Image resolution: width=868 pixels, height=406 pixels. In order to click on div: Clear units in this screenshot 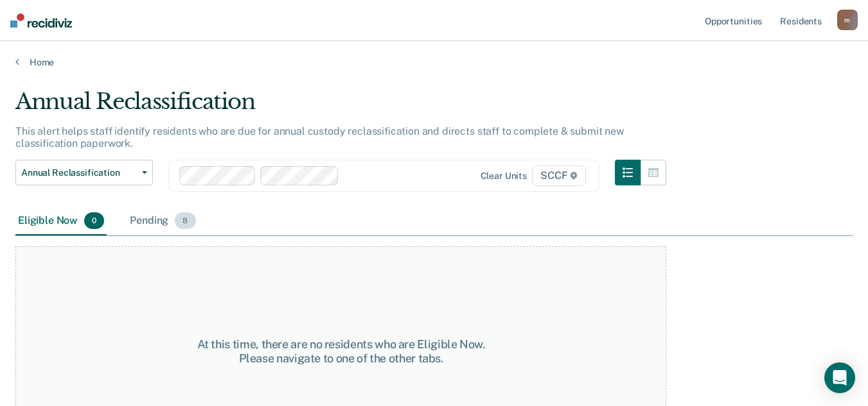, I will do `click(503, 176)`.